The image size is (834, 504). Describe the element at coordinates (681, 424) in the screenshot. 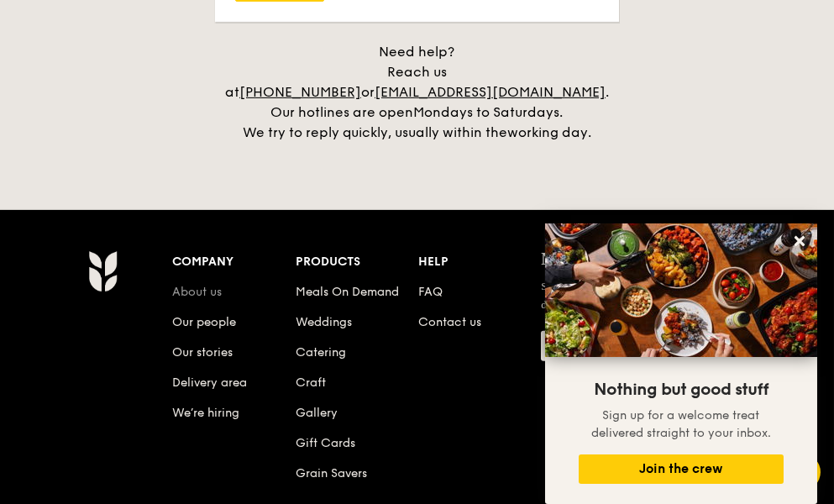

I see `span: Sign up for a welcome treat delivered straight to your inbox.` at that location.